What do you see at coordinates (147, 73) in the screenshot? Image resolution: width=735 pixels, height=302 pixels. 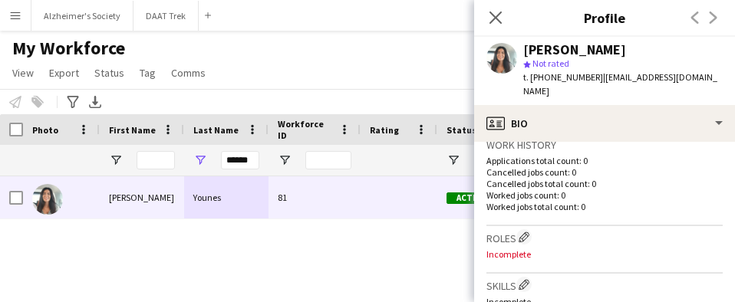 I see `span: Tag` at bounding box center [147, 73].